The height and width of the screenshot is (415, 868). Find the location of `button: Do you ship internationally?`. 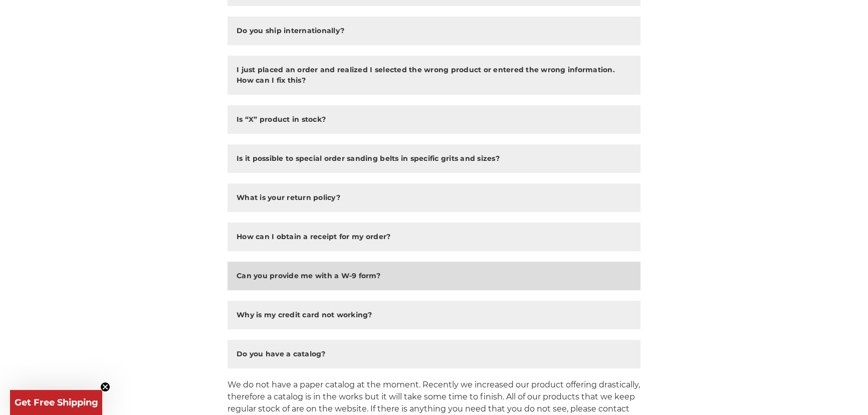

button: Do you ship internationally? is located at coordinates (434, 31).